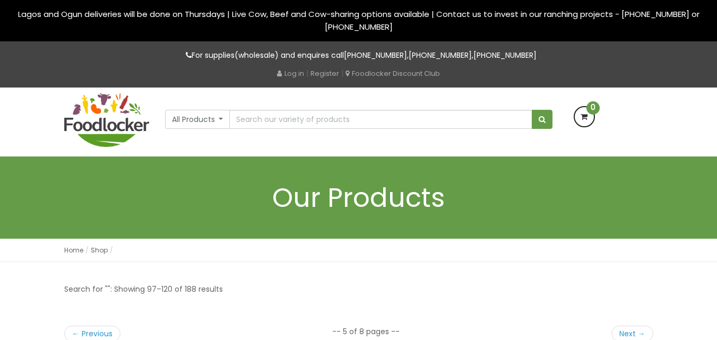 The image size is (717, 340). What do you see at coordinates (74, 250) in the screenshot?
I see `a: Home` at bounding box center [74, 250].